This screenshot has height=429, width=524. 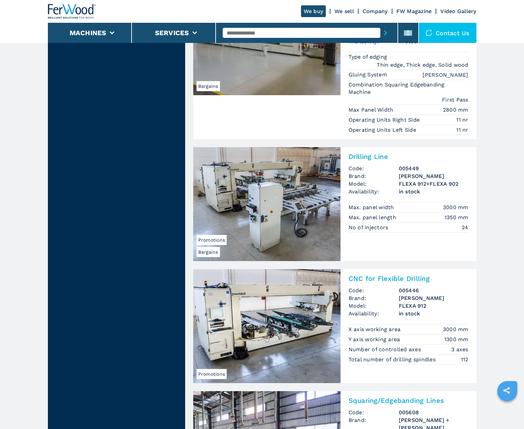 I want to click on p: Combination Squaring Edgebanding Machine, so click(x=408, y=88).